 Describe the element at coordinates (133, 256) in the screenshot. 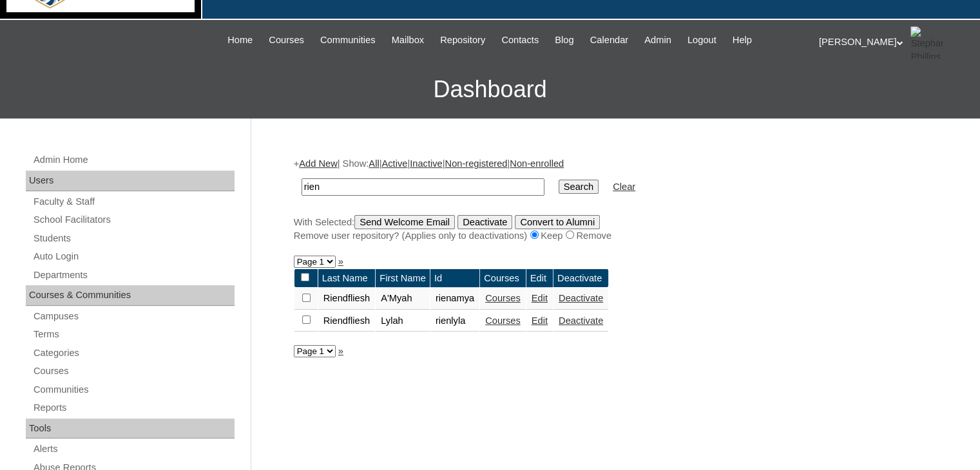

I see `a: Auto Login` at that location.